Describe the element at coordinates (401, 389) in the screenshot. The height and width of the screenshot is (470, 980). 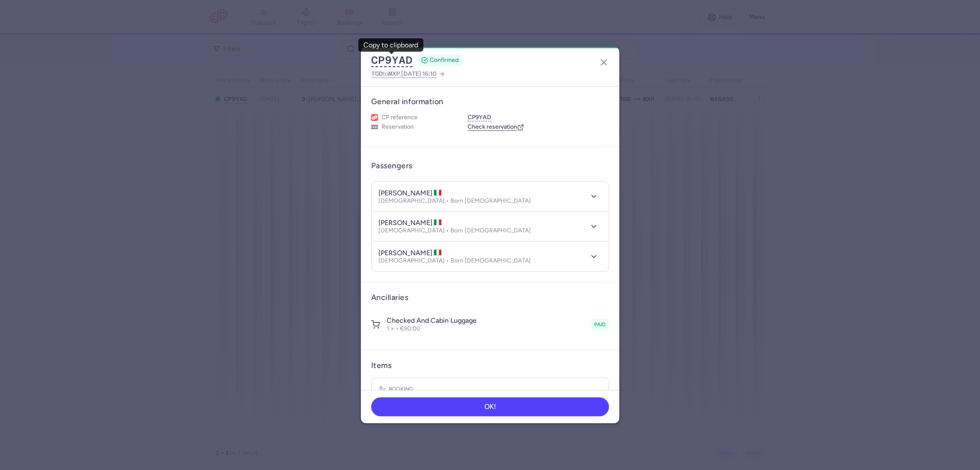
I see `h4: Booking` at that location.